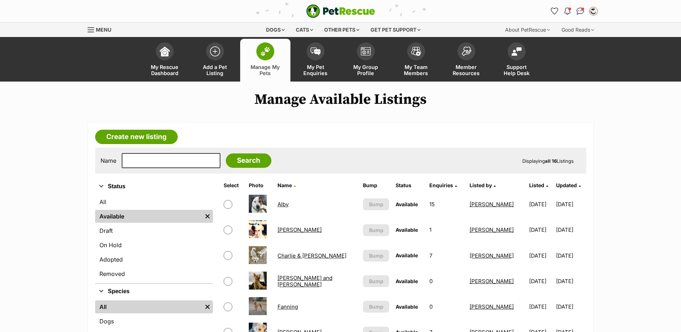  Describe the element at coordinates (265, 60) in the screenshot. I see `a: Manage My Pets` at that location.